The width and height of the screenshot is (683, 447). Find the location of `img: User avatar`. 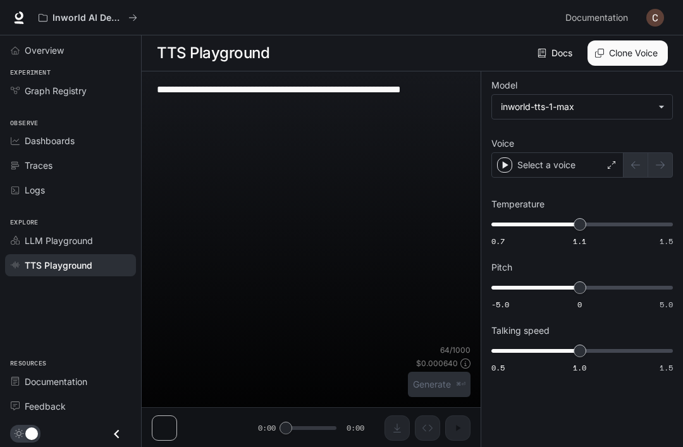

img: User avatar is located at coordinates (655, 18).